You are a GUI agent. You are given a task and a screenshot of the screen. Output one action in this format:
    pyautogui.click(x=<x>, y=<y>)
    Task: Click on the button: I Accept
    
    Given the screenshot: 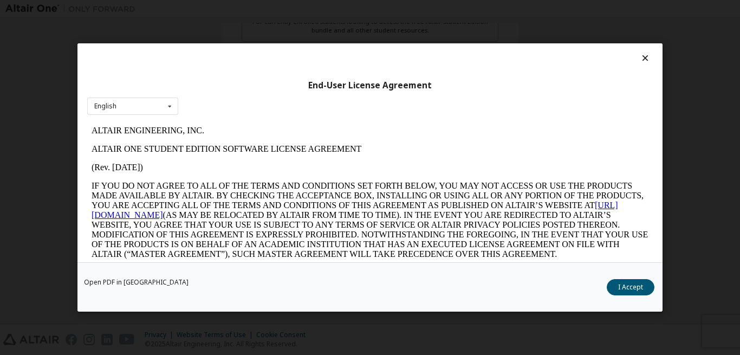 What is the action you would take?
    pyautogui.click(x=631, y=287)
    